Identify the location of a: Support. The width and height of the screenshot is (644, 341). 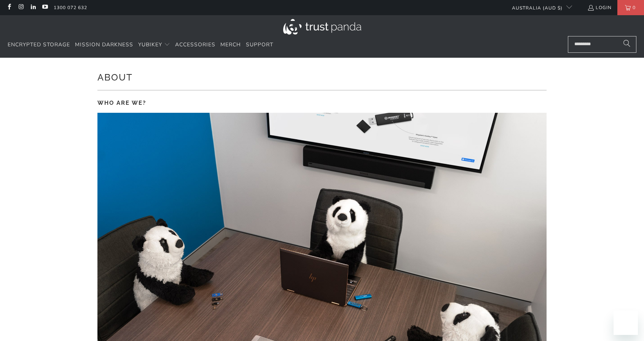
(259, 45).